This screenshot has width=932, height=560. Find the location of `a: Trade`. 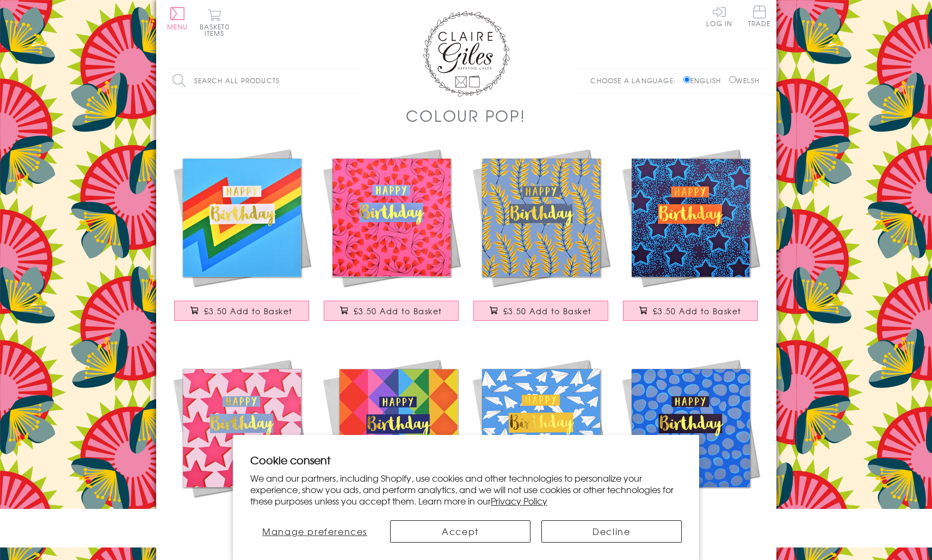

a: Trade is located at coordinates (760, 17).